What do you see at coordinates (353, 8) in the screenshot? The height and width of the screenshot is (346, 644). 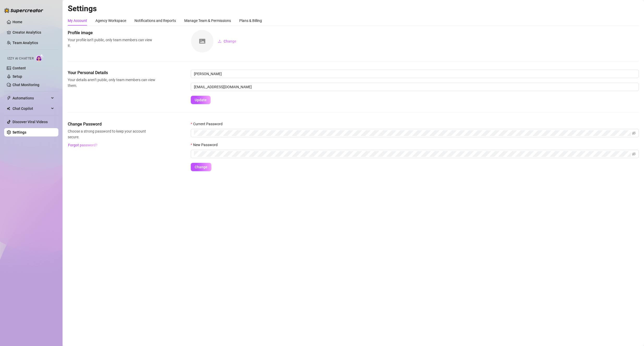 I see `h2: Settings` at bounding box center [353, 8].